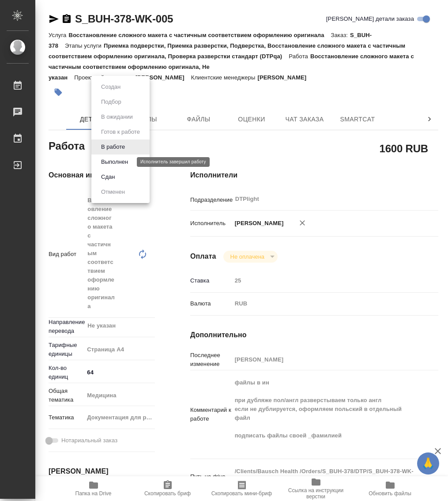 The height and width of the screenshot is (501, 448). I want to click on button: Сдан, so click(108, 177).